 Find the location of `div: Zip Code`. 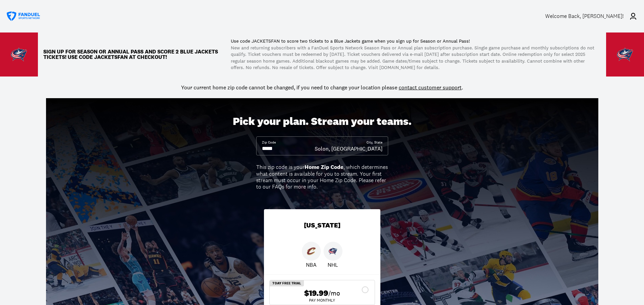

div: Zip Code is located at coordinates (269, 142).